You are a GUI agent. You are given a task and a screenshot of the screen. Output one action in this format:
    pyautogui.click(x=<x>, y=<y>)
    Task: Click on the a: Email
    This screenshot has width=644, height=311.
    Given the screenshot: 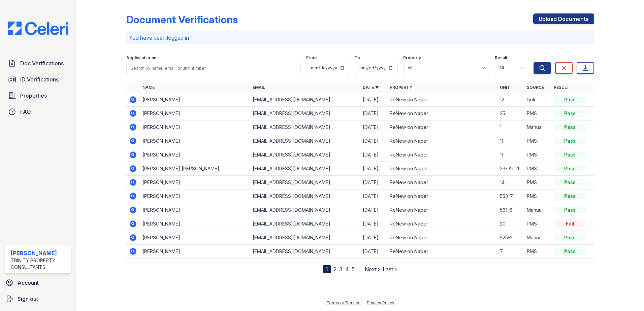 What is the action you would take?
    pyautogui.click(x=259, y=87)
    